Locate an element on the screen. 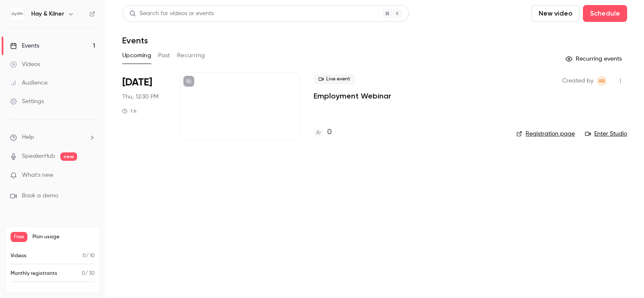  div: Audience is located at coordinates (29, 83).